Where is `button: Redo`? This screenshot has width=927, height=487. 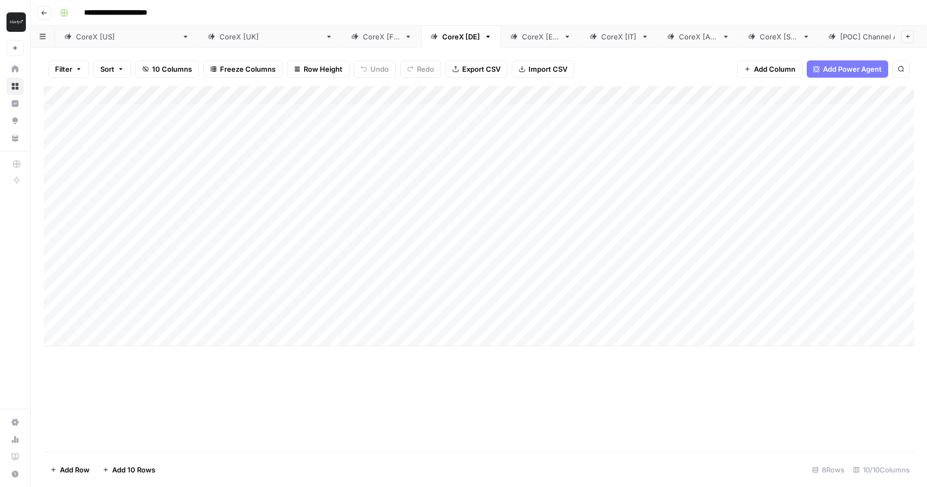 button: Redo is located at coordinates (420, 69).